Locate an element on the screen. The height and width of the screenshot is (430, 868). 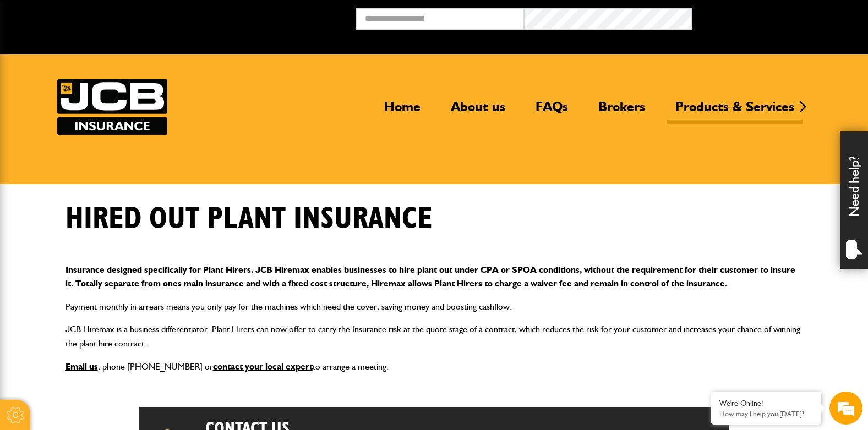
h1: Hired out plant insurance is located at coordinates (249, 219).